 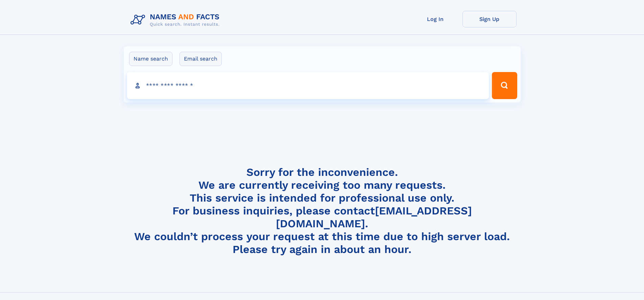 What do you see at coordinates (490, 19) in the screenshot?
I see `a: Sign Up` at bounding box center [490, 19].